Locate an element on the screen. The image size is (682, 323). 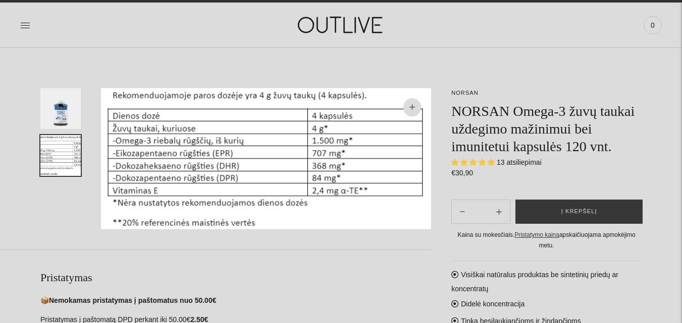
a: NORSAN Omega-3 žuvų taukai uždegimo mažinimui bei imunitetui kapsulės 120 vnt. is located at coordinates (266, 159).